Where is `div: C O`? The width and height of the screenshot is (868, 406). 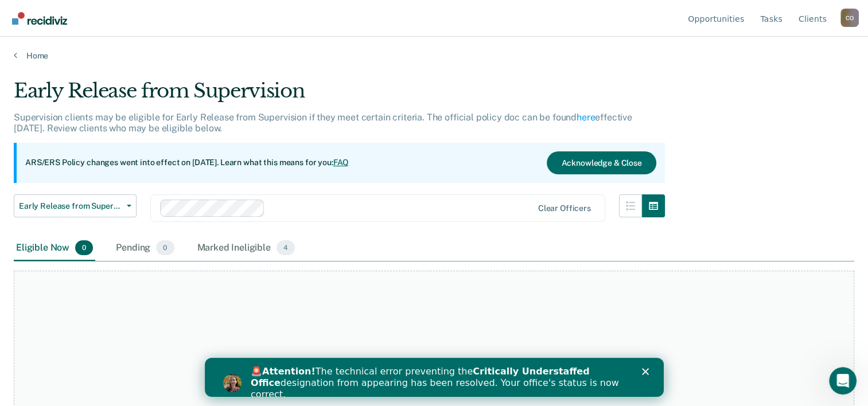
div: C O is located at coordinates (850, 18).